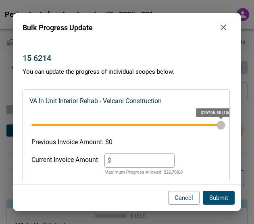 This screenshot has width=254, height=224. What do you see at coordinates (65, 165) in the screenshot?
I see `div: Current Invoice Amount` at bounding box center [65, 165].